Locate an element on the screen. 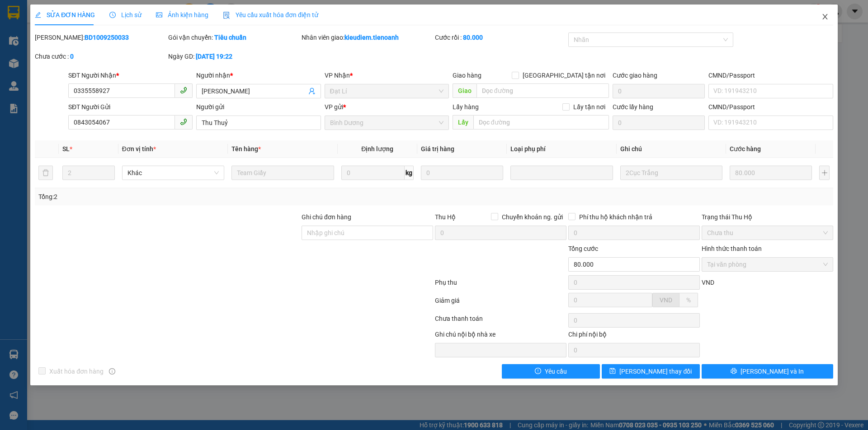 Image resolution: width=868 pixels, height=430 pixels. span: Bình Dương is located at coordinates (386, 122).